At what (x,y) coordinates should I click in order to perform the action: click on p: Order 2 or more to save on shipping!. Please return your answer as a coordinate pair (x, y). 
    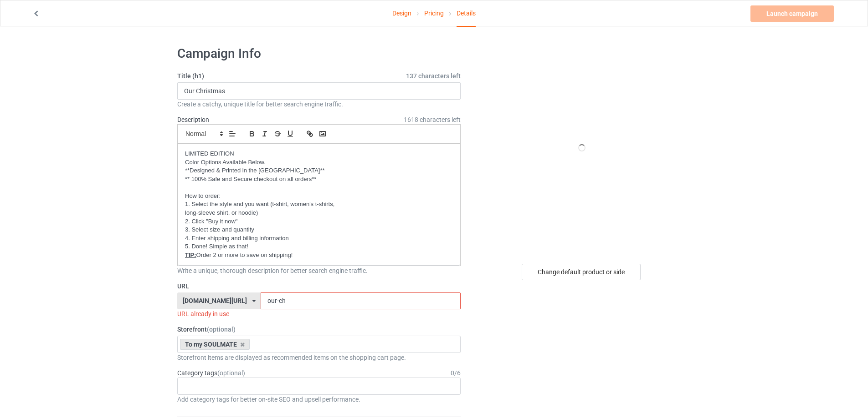
    Looking at the image, I should click on (319, 256).